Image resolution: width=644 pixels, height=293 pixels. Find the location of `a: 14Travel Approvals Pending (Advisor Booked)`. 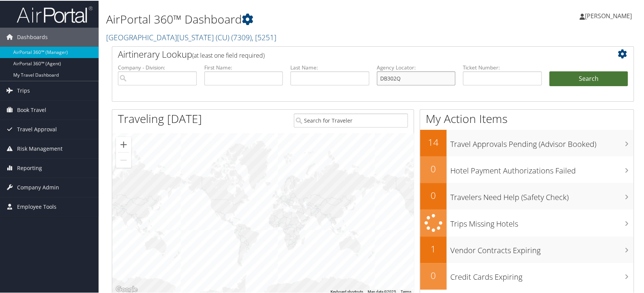

a: 14Travel Approvals Pending (Advisor Booked) is located at coordinates (526, 142).